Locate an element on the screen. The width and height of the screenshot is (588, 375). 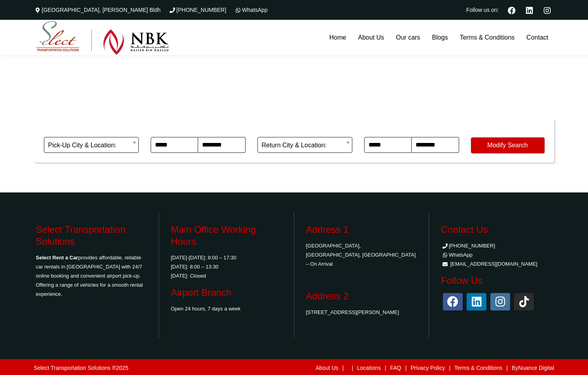
span: Pick-Up Date is located at coordinates (198, 130).